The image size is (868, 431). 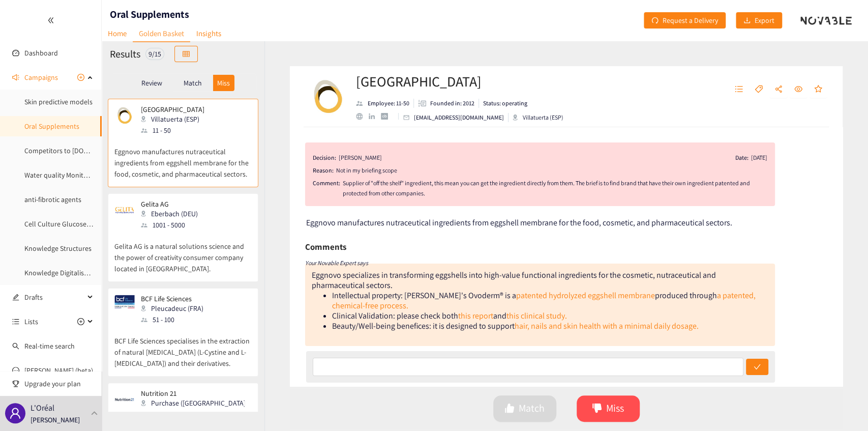 What do you see at coordinates (655, 21) in the screenshot?
I see `span: redo` at bounding box center [655, 21].